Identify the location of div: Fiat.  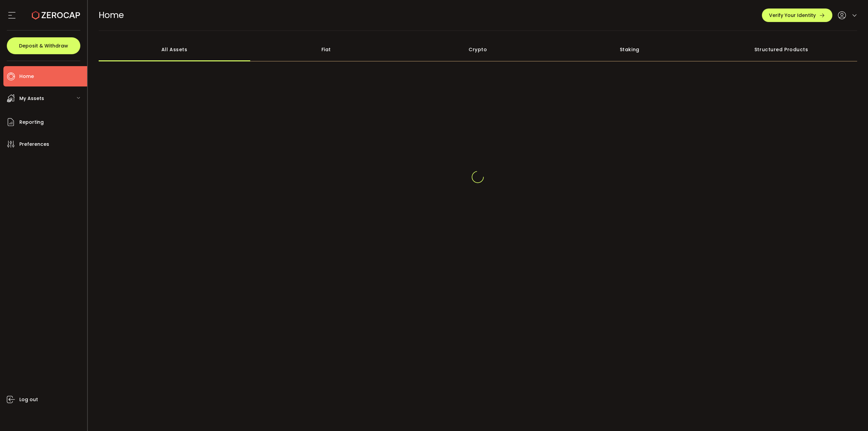
(326, 49).